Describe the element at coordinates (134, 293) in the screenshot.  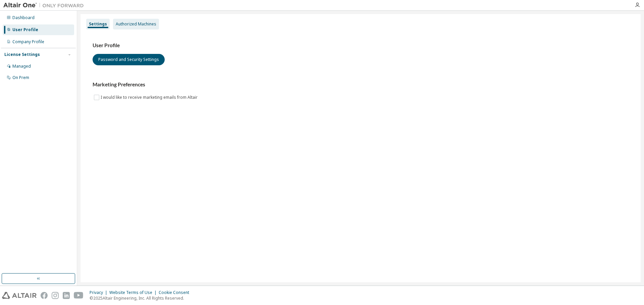
I see `div: Website Terms of Use` at that location.